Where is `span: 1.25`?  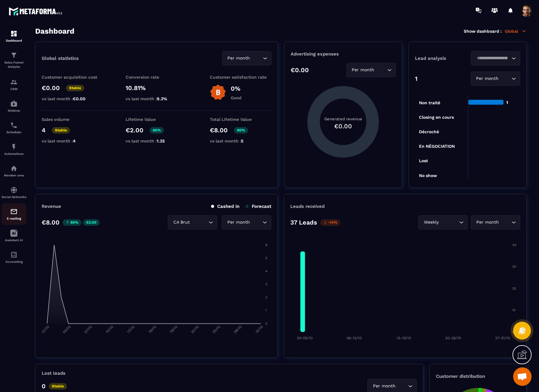 span: 1.25 is located at coordinates (161, 141).